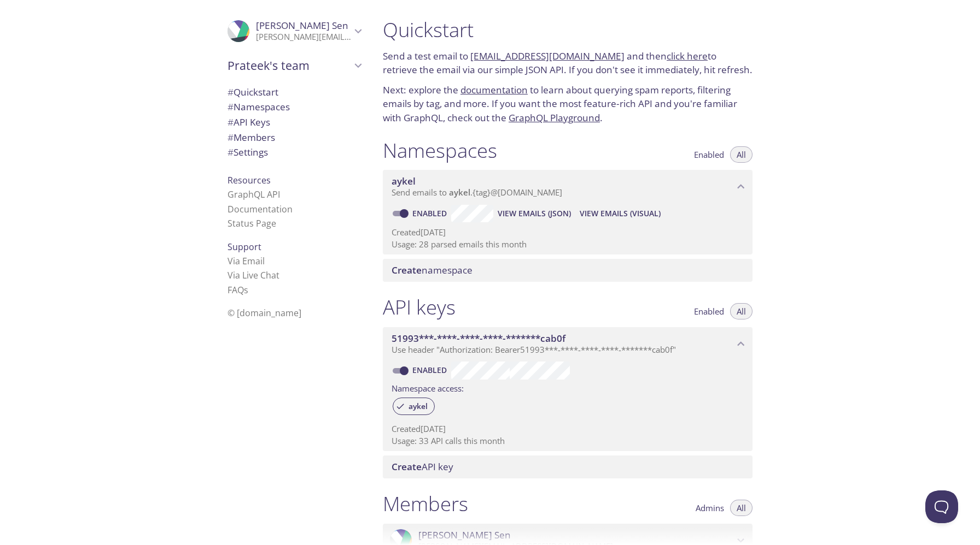  I want to click on div: Team Settings, so click(294, 153).